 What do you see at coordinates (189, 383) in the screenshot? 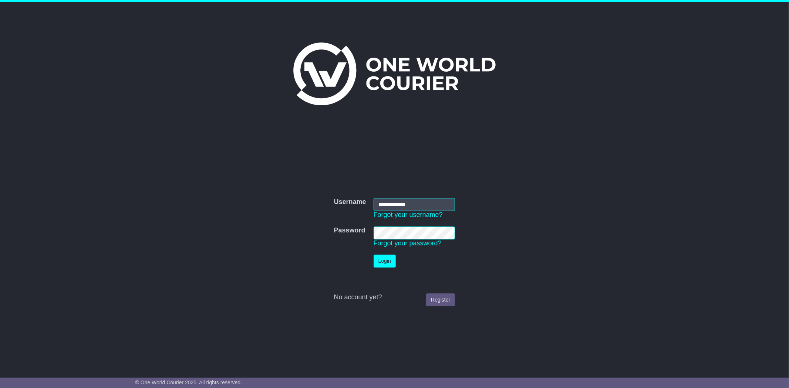
I see `span: © One World Courier 2025. All rights reserved.` at bounding box center [189, 383].